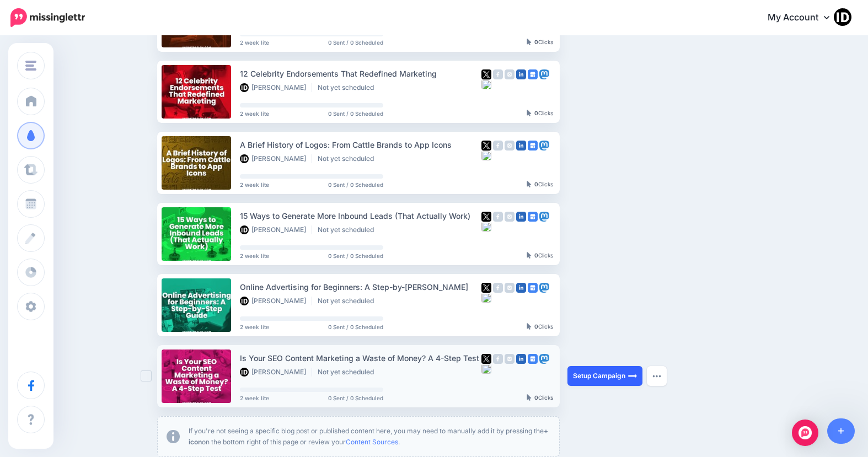 The width and height of the screenshot is (868, 457). Describe the element at coordinates (368, 436) in the screenshot. I see `b: + icon` at that location.